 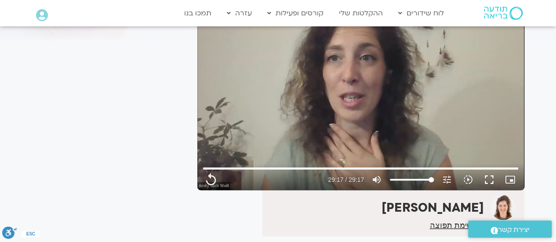 What do you see at coordinates (421, 13) in the screenshot?
I see `a: לוח שידורים` at bounding box center [421, 13].